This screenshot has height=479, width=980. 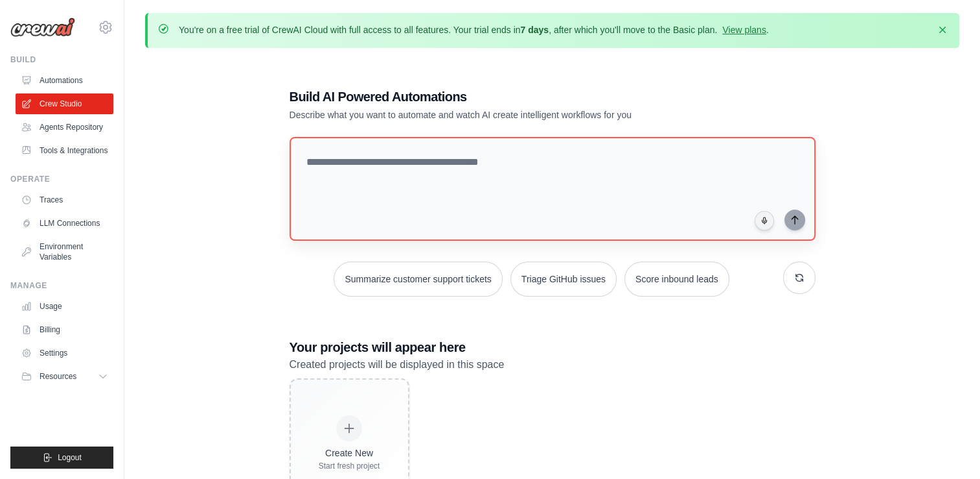 I want to click on button: Click to speak your automation idea, so click(x=765, y=221).